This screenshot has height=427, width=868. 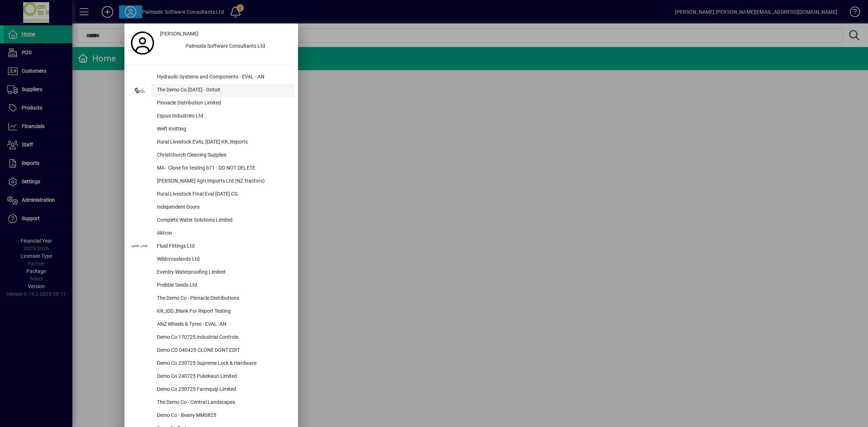 I want to click on div: Palmside Software Consultants Ltd, so click(x=237, y=47).